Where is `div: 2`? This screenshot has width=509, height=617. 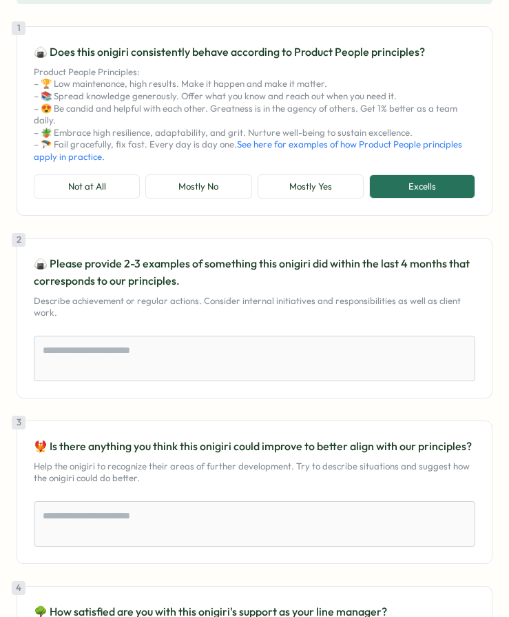 div: 2 is located at coordinates (19, 240).